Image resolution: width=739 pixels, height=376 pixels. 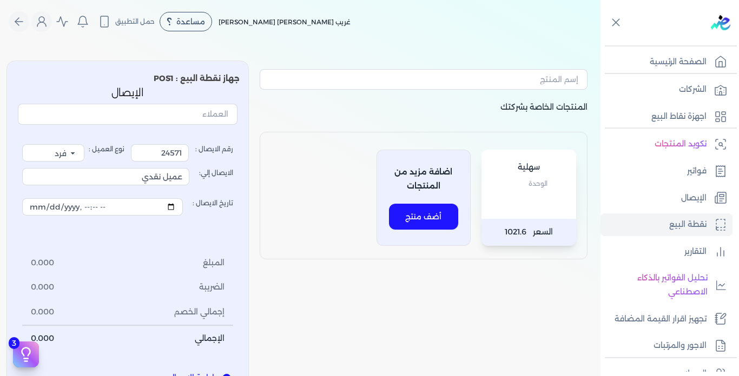 What do you see at coordinates (128, 114) in the screenshot?
I see `input: العملاء` at bounding box center [128, 114].